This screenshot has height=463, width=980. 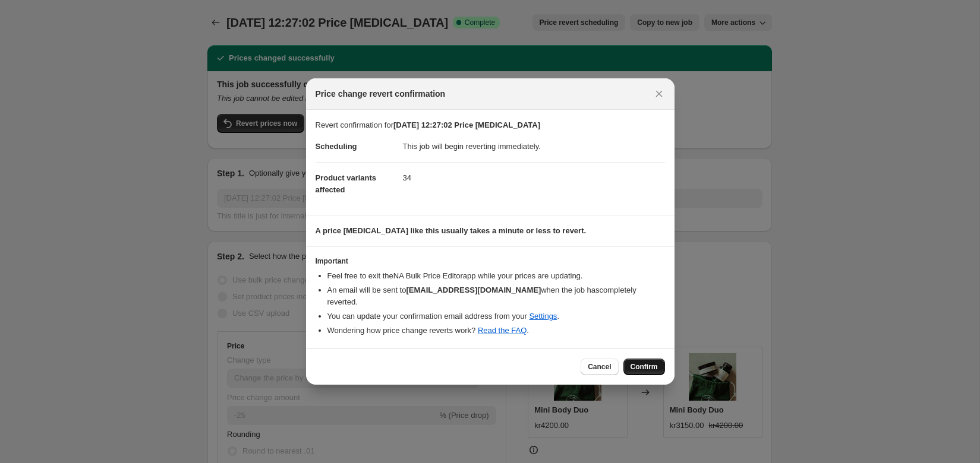 I want to click on h3: Important, so click(x=490, y=261).